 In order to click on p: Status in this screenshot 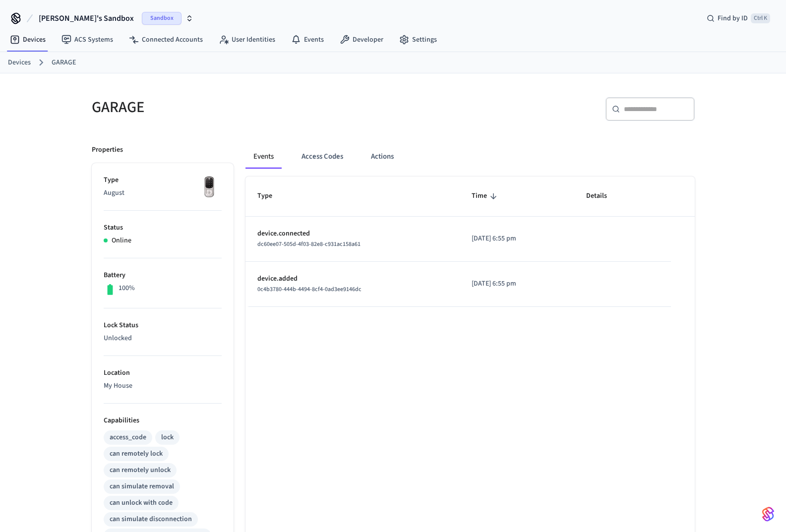, I will do `click(163, 228)`.